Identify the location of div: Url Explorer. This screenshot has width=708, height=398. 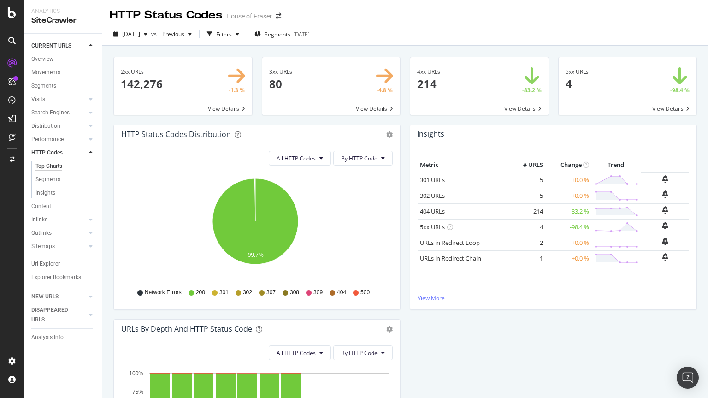
(46, 264).